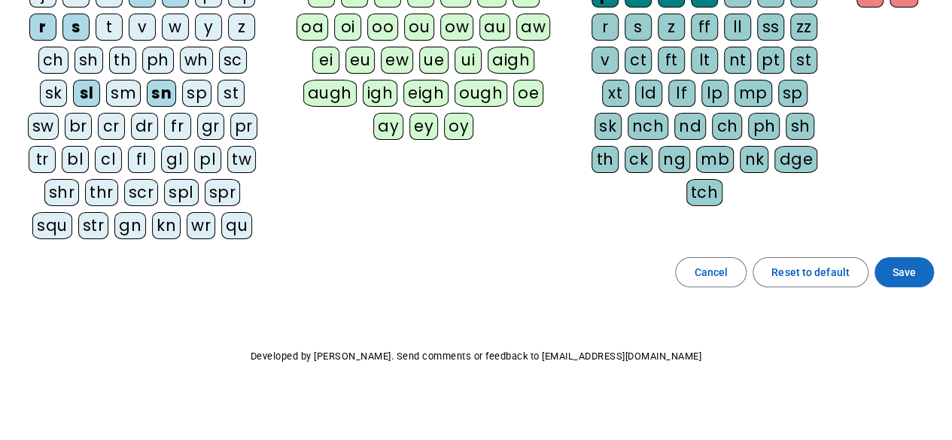 The width and height of the screenshot is (952, 440). What do you see at coordinates (75, 160) in the screenshot?
I see `div: bl` at bounding box center [75, 160].